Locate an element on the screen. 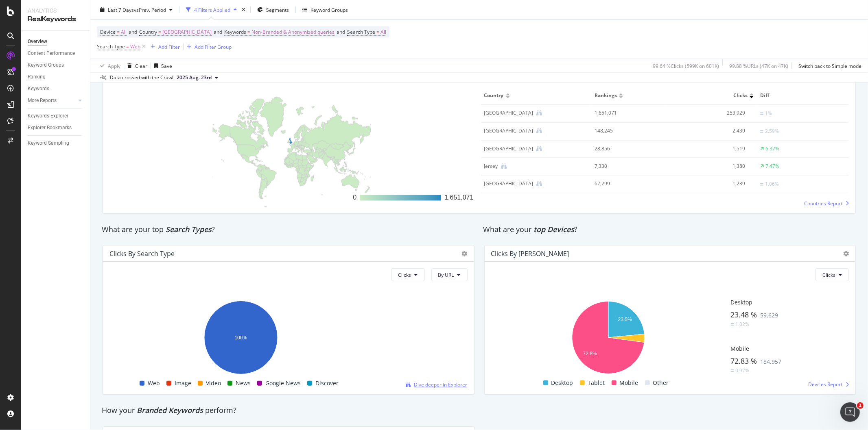  div: 2.59% is located at coordinates (772, 132).